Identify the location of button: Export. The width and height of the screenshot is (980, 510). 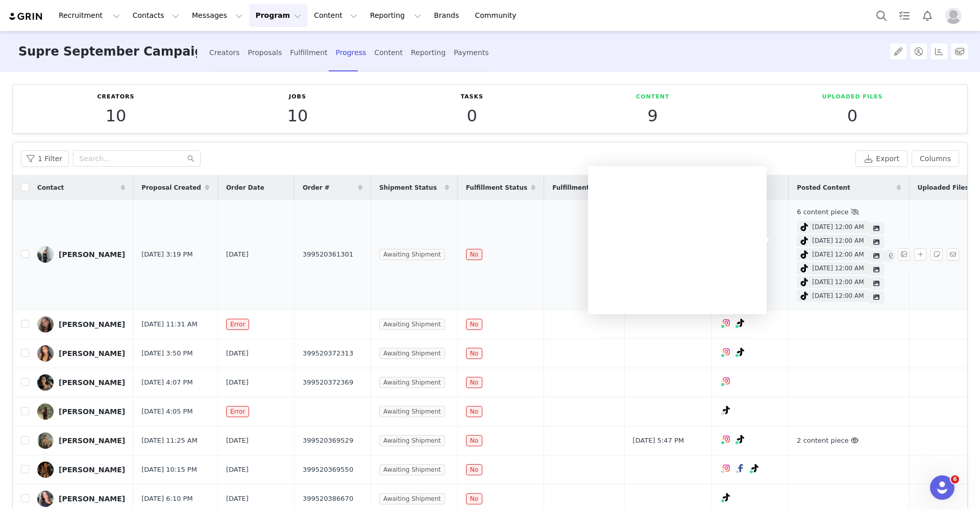
(881, 158).